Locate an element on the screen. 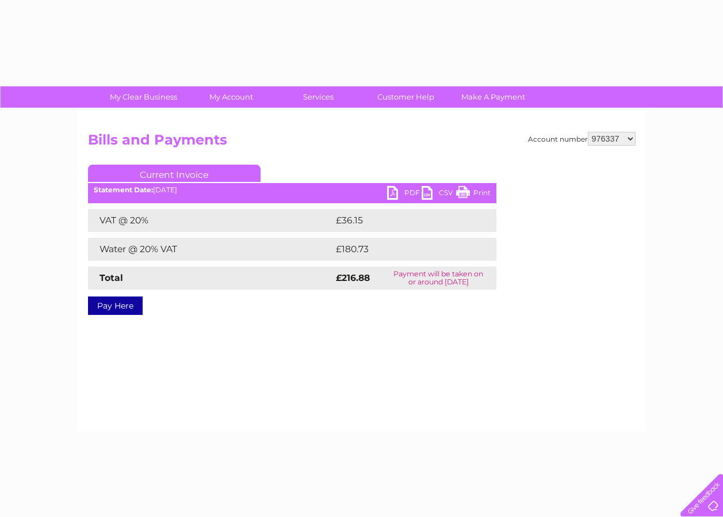 The image size is (723, 517). a: Print is located at coordinates (474, 194).